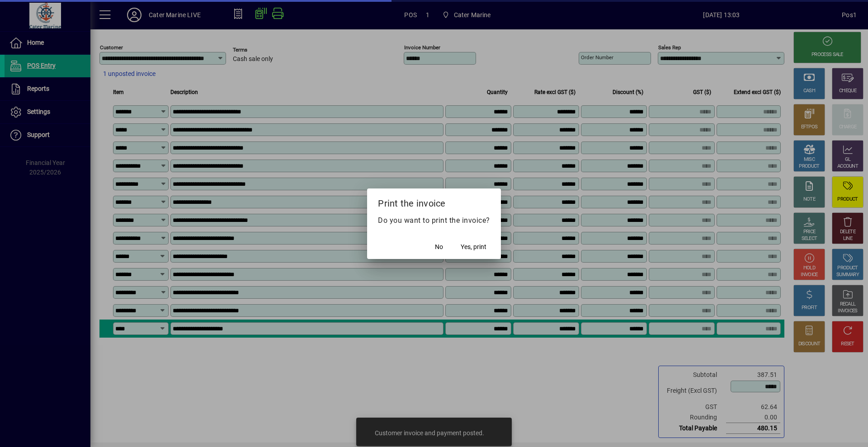 The height and width of the screenshot is (447, 868). Describe the element at coordinates (439, 247) in the screenshot. I see `span: No` at that location.